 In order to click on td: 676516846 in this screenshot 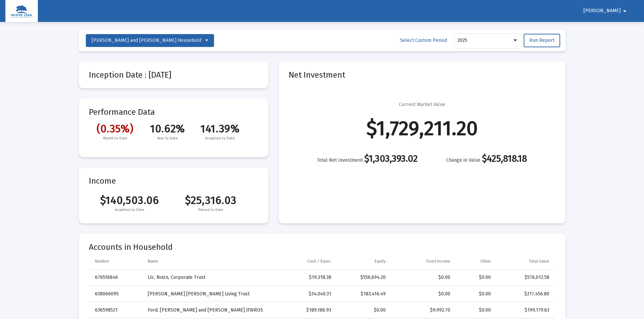, I will do `click(116, 278)`.